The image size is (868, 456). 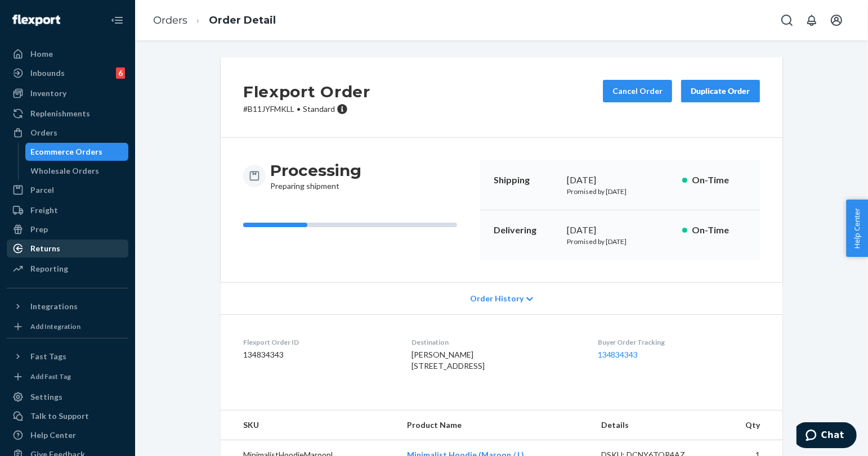 I want to click on a: Prep, so click(x=68, y=229).